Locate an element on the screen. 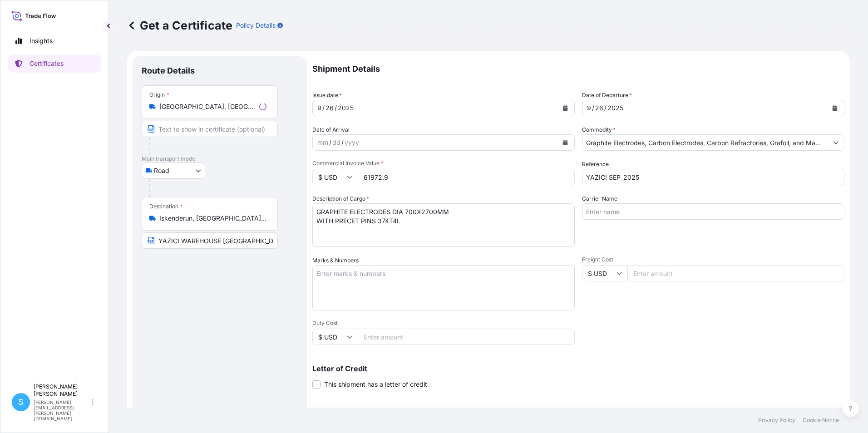 The width and height of the screenshot is (868, 433). span: Date of Departure is located at coordinates (607, 95).